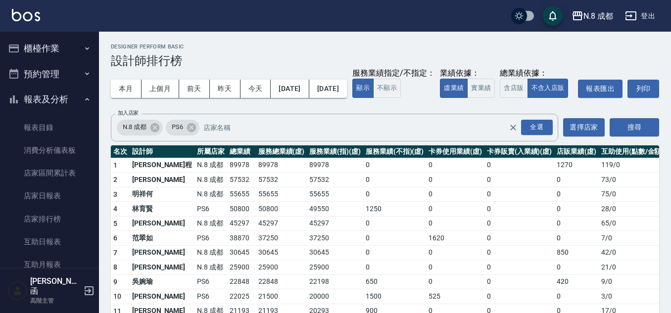 The height and width of the screenshot is (313, 671). I want to click on div: PS6, so click(183, 128).